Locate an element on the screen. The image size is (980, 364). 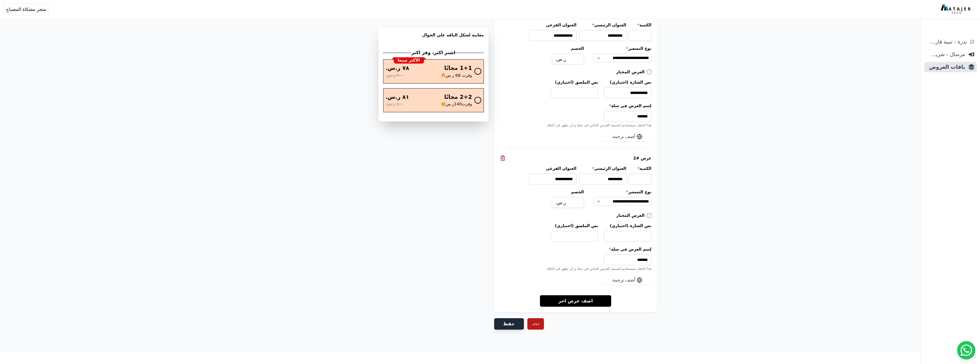
button: متجر مشكاة المصباح is located at coordinates (26, 10).